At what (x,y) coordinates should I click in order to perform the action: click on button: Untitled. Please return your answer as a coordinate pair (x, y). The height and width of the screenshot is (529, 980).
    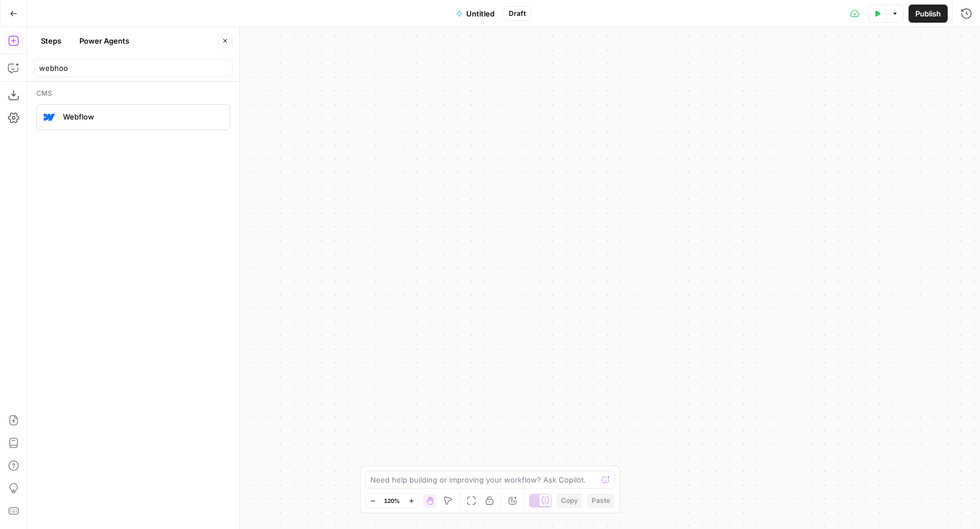
    Looking at the image, I should click on (475, 14).